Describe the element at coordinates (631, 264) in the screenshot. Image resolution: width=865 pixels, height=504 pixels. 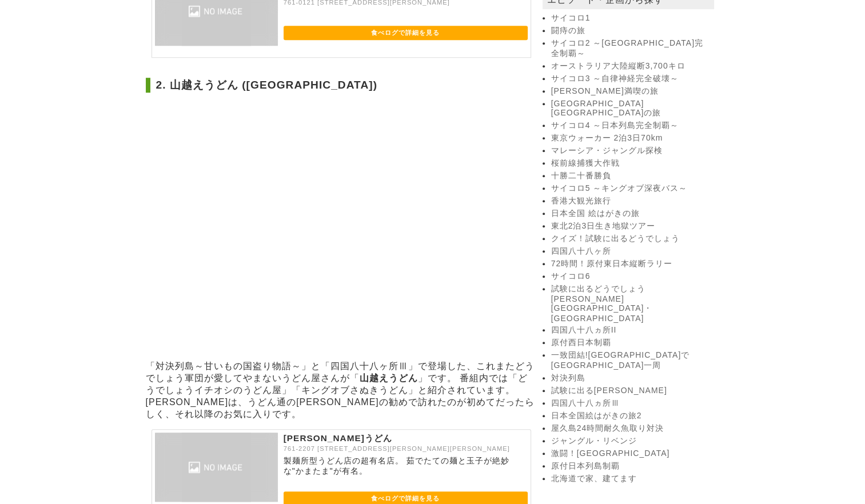
I see `a: 72時間！原付東日本縦断ラリー` at that location.